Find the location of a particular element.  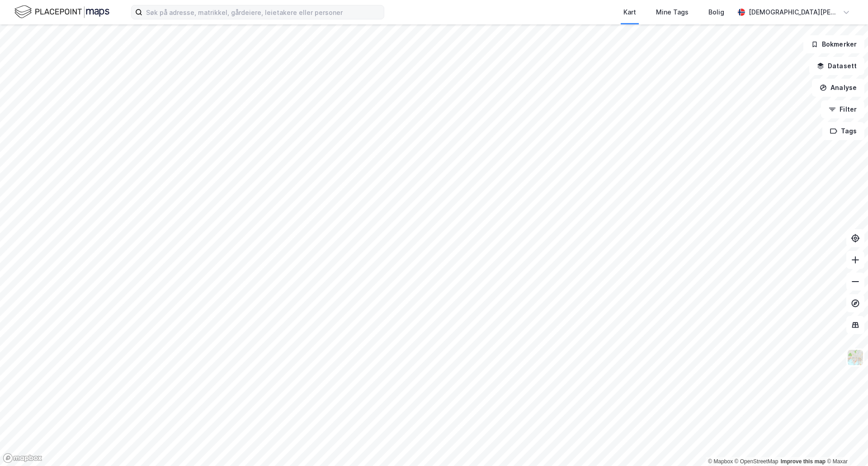

a: Improve this map is located at coordinates (803, 462).